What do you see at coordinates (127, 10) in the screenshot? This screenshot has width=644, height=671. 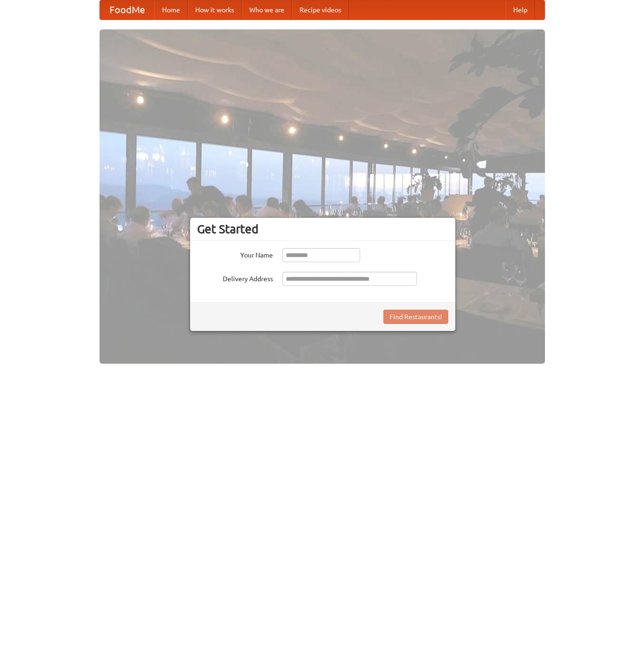 I see `a: FoodMe` at bounding box center [127, 10].